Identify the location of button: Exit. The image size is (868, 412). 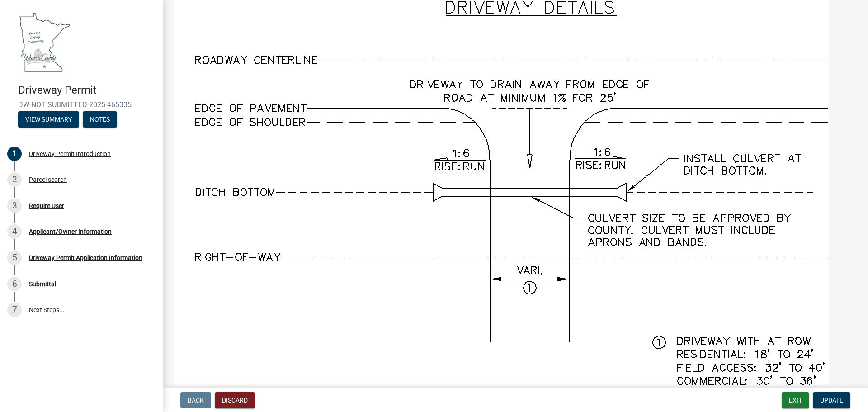
(795, 400).